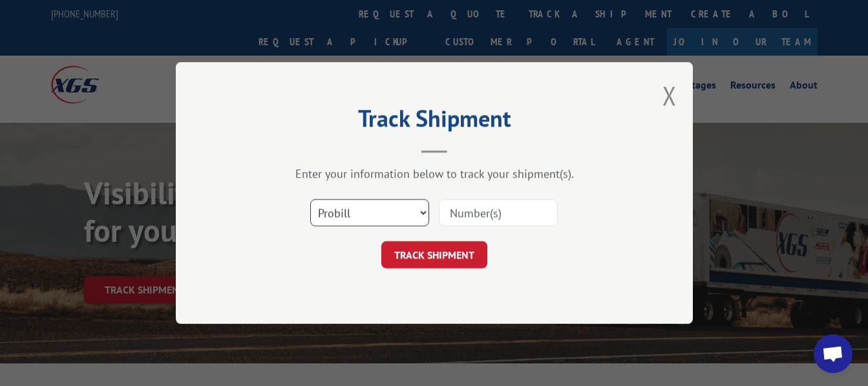 The image size is (868, 386). Describe the element at coordinates (434, 254) in the screenshot. I see `button: TRACK SHIPMENT` at that location.